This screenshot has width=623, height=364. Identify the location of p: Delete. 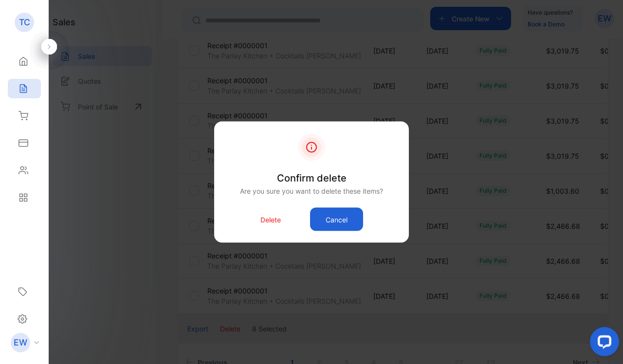
(271, 219).